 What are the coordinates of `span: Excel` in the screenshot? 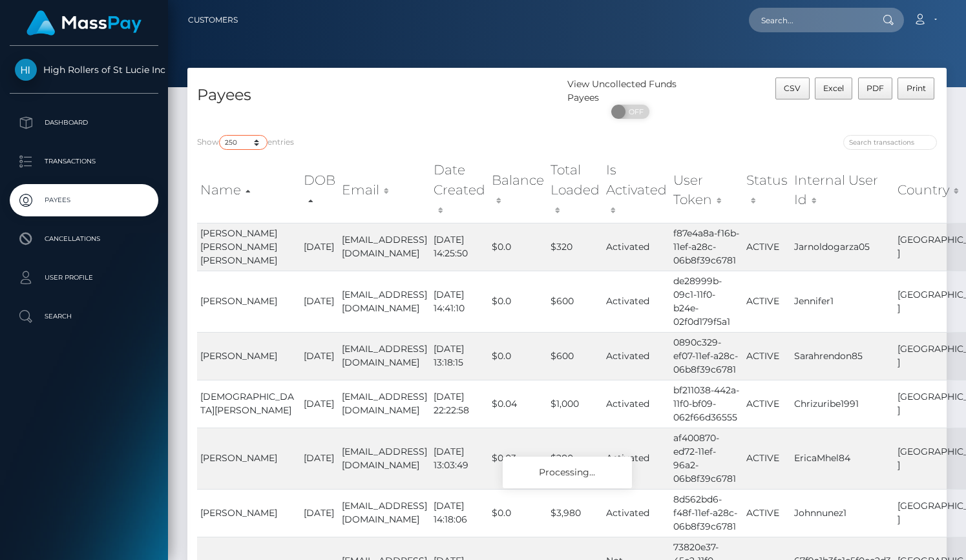 It's located at (833, 88).